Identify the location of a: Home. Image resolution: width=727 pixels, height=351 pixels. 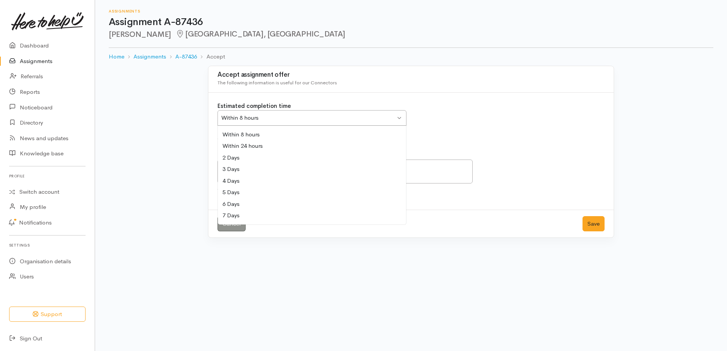
(116, 57).